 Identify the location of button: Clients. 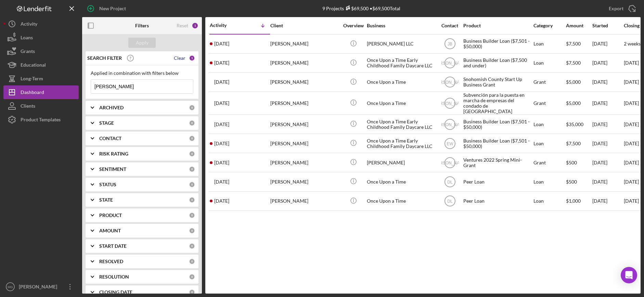
(41, 106).